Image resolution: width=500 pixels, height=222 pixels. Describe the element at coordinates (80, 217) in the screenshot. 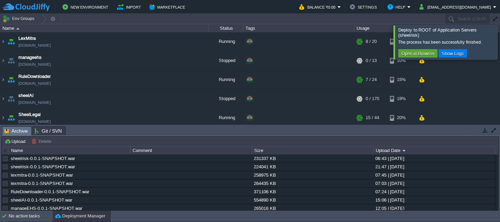

I see `button: Deployment Manager` at that location.